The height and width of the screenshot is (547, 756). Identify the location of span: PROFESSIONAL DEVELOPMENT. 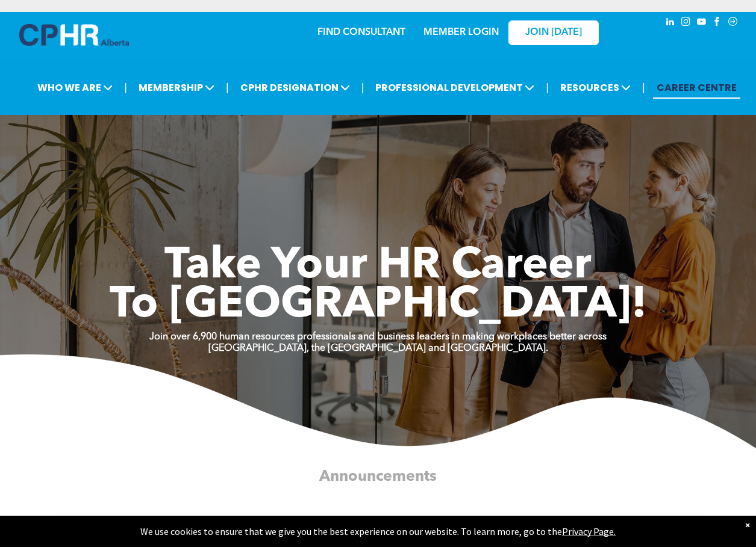
(455, 87).